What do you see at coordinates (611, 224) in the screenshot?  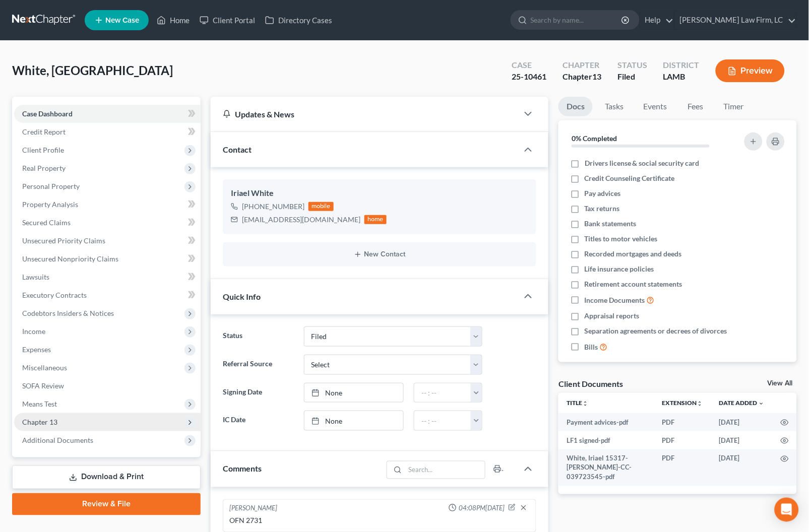 I see `span: Bank statements` at bounding box center [611, 224].